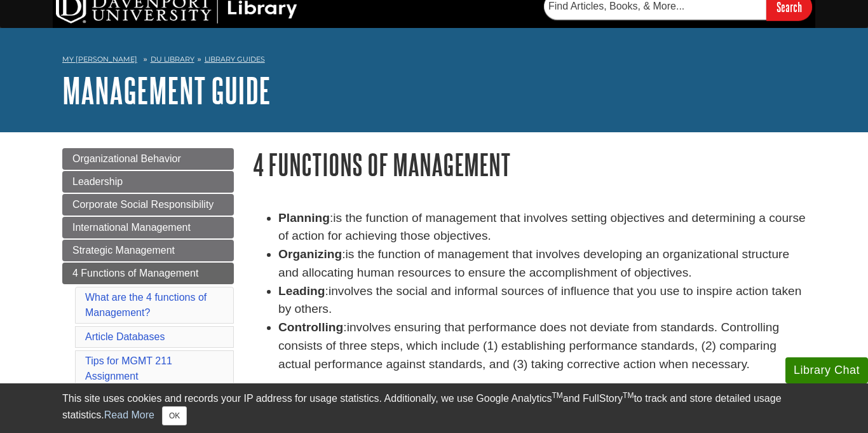  What do you see at coordinates (123, 250) in the screenshot?
I see `span: Strategic Management` at bounding box center [123, 250].